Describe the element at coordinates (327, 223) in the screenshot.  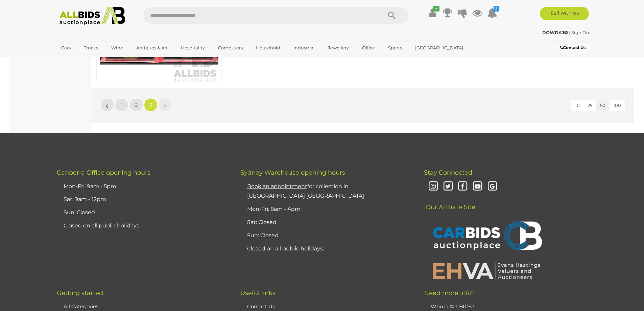
I see `li: Sat: Closed` at that location.